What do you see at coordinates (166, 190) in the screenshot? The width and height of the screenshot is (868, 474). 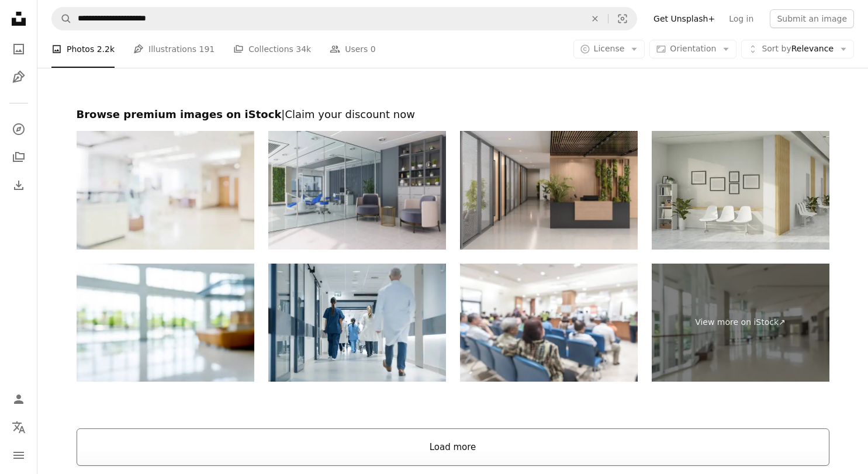 I see `img: Blur abstract background of corridor in clean hospital. Blurred view of aisle in office with ligh...` at bounding box center [166, 190].